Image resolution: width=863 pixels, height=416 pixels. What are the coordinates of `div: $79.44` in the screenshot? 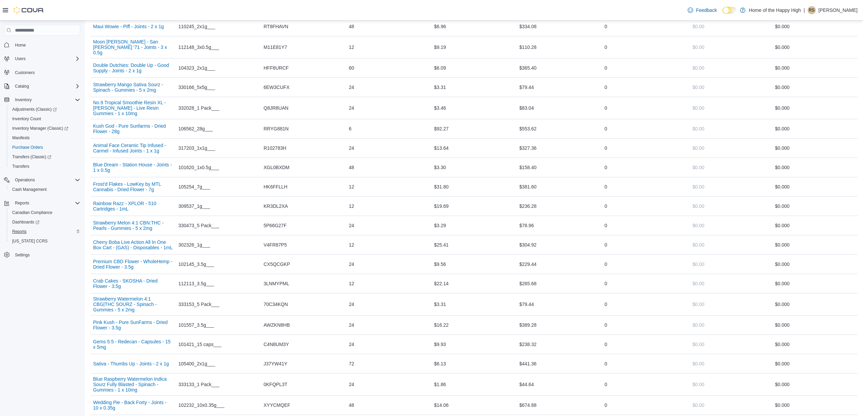 It's located at (559, 304).